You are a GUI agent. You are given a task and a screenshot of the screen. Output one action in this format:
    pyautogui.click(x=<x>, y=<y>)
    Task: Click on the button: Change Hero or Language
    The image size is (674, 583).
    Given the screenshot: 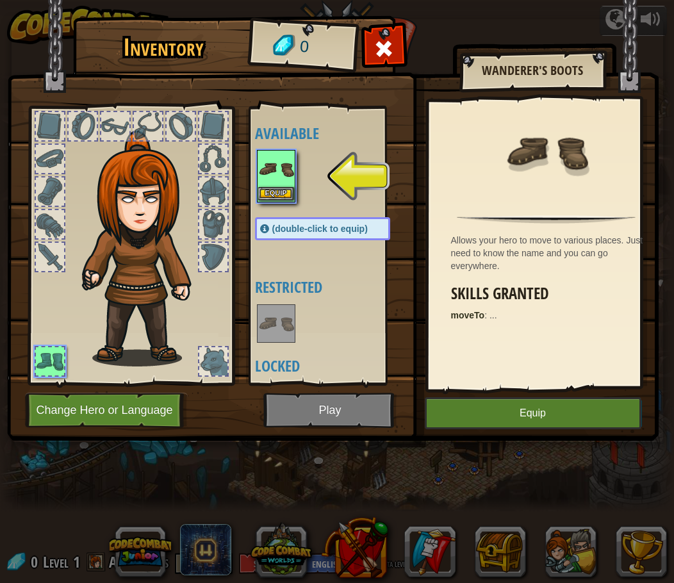 What is the action you would take?
    pyautogui.click(x=106, y=410)
    